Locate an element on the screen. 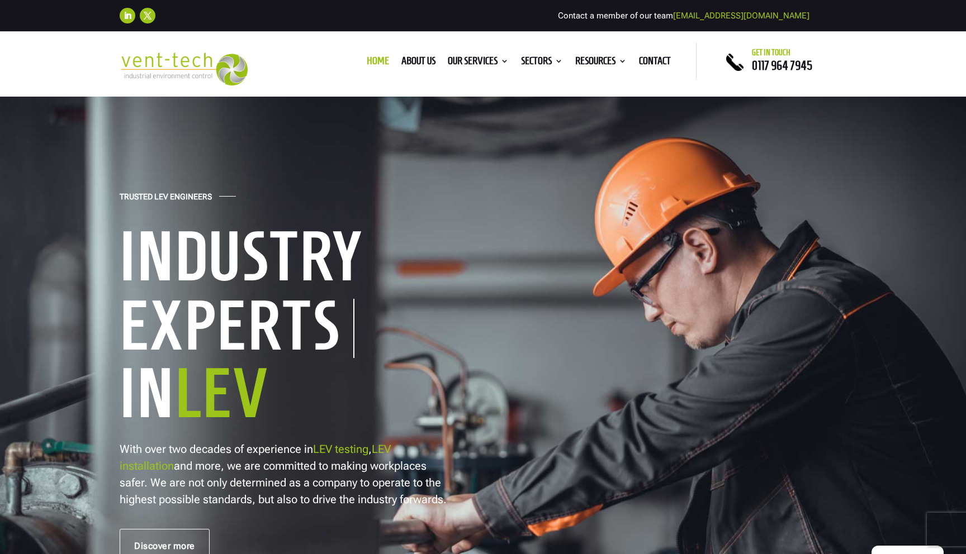 The width and height of the screenshot is (966, 554). h1: In is located at coordinates (293, 396).